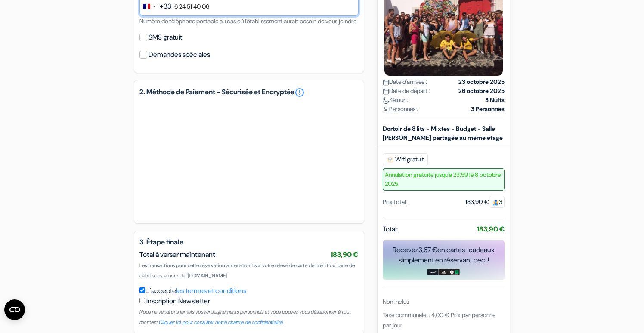 The width and height of the screenshot is (644, 333). What do you see at coordinates (497, 201) in the screenshot?
I see `span: 3` at bounding box center [497, 201].